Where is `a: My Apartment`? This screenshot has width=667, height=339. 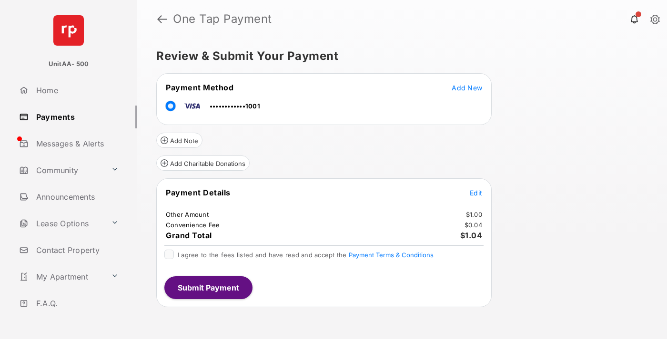
a: My Apartment is located at coordinates (61, 277).